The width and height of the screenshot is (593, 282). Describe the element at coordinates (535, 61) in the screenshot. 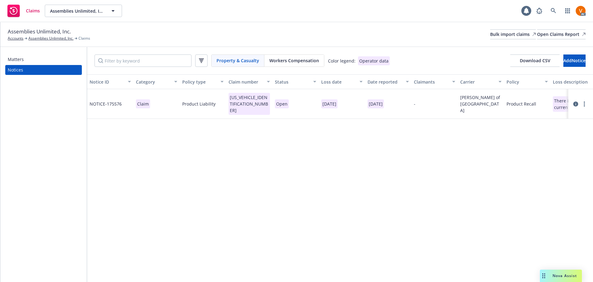

I see `button: Download CSV` at that location.